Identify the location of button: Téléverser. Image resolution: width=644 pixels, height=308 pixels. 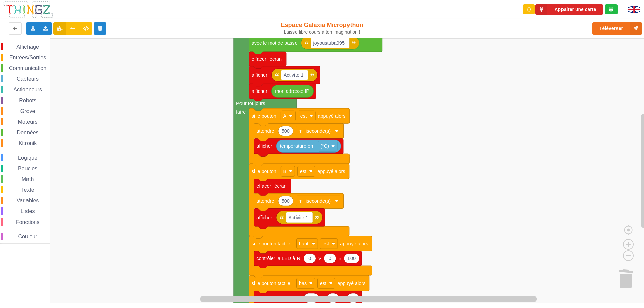
(617, 29).